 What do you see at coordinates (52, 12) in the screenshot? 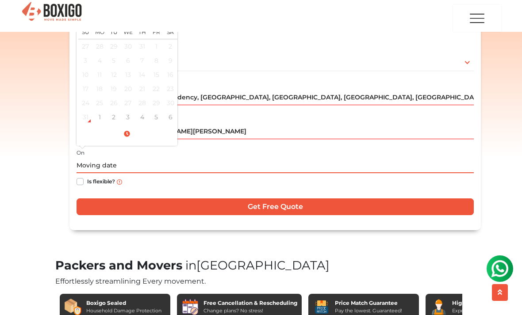
I see `img: Boxigo` at bounding box center [52, 12].